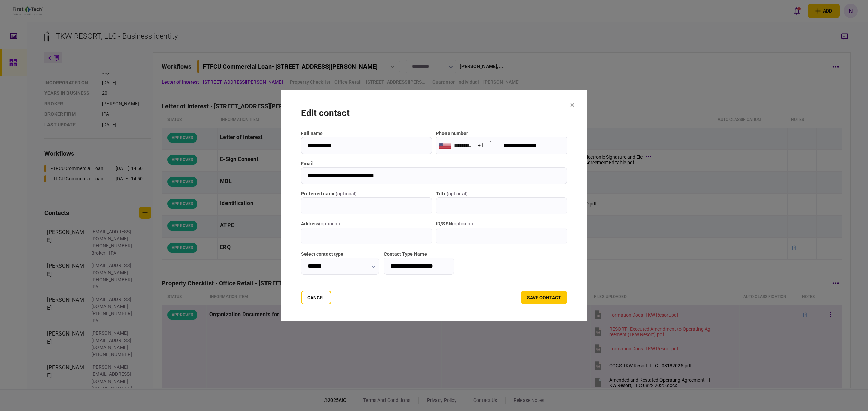  What do you see at coordinates (444, 145) in the screenshot?
I see `img: us` at bounding box center [444, 145].